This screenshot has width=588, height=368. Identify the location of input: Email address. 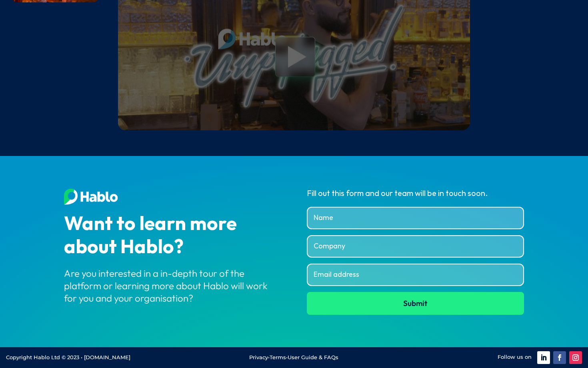
(415, 275).